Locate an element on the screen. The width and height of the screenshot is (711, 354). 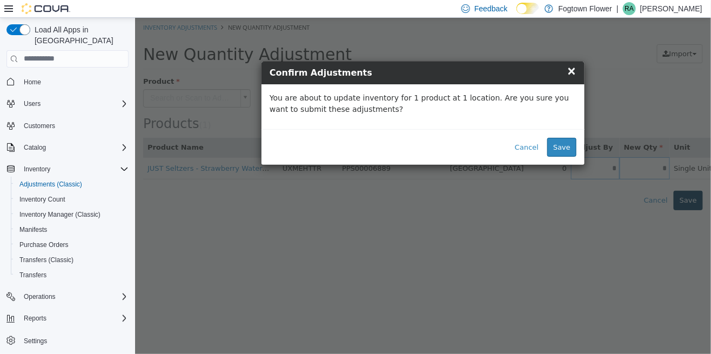
a: Adjustments (Classic) is located at coordinates (51, 184).